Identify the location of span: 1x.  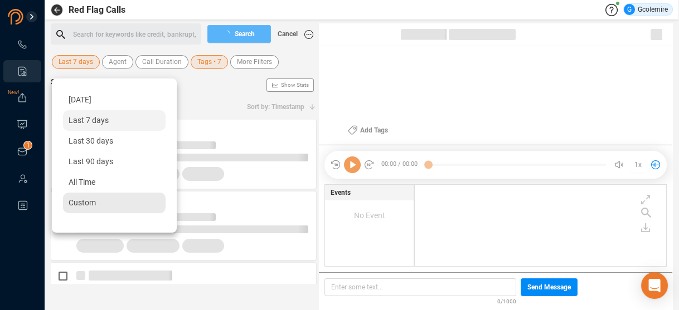
(638, 165).